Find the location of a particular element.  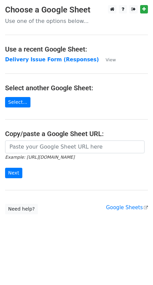

a: View is located at coordinates (107, 60).